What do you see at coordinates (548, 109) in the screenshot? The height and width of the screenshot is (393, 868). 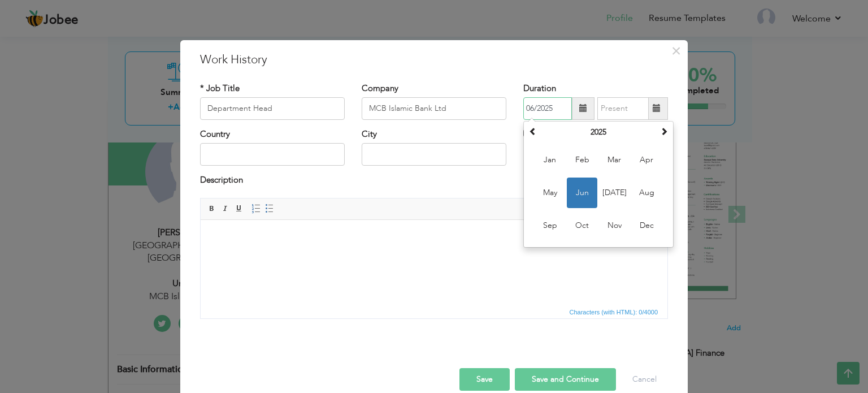 I see `input: From` at bounding box center [548, 109].